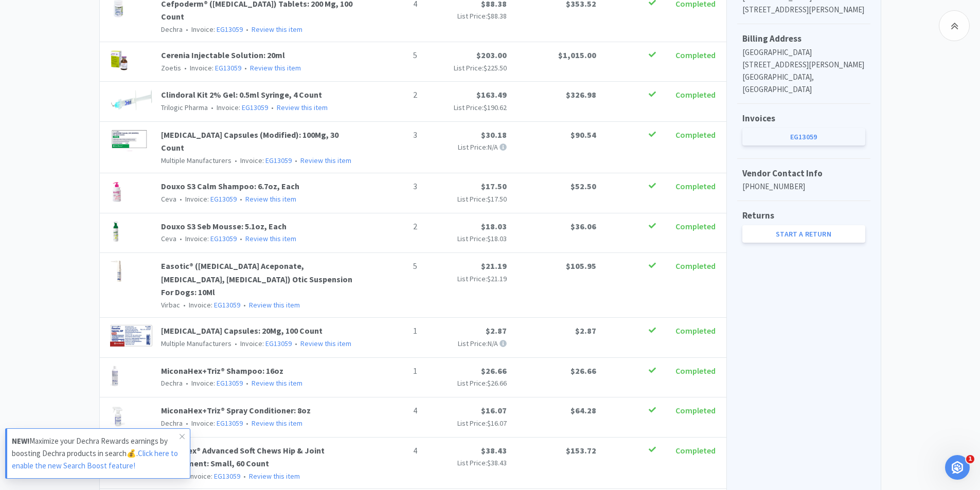  I want to click on span: 1, so click(970, 459).